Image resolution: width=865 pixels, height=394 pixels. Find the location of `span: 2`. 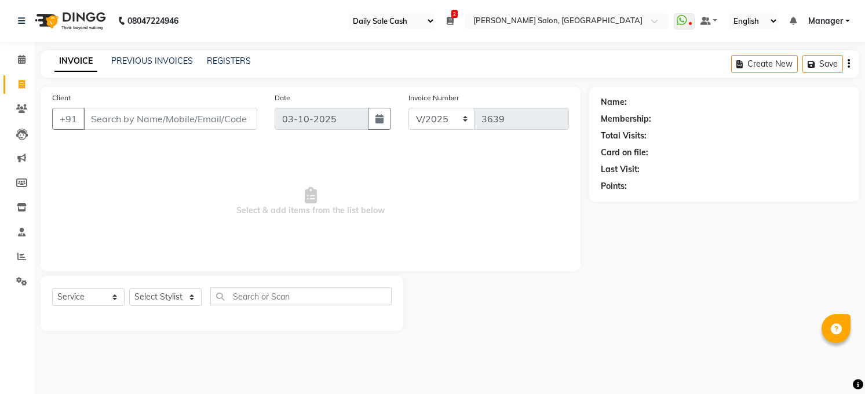

span: 2 is located at coordinates (454, 14).